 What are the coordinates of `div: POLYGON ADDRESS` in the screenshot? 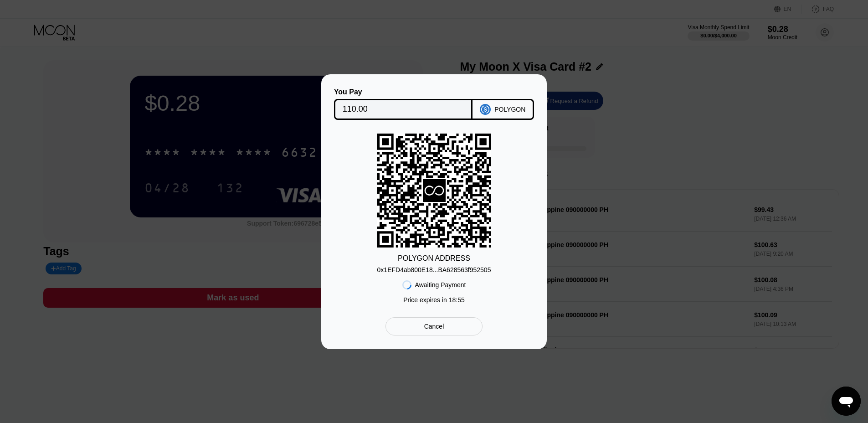 It's located at (434, 258).